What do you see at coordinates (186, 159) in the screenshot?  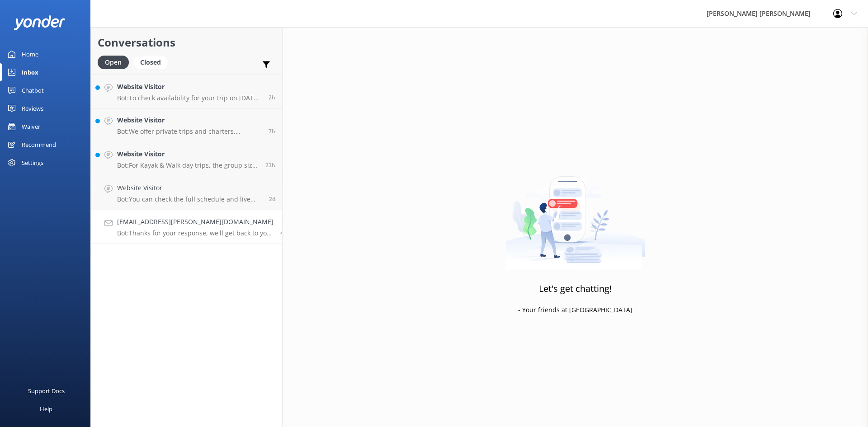 I see `a: Website VisitorBot:For Kayak & Walk day trips, the group size is managed with a ratio of 1 guide ...` at bounding box center [186, 159].